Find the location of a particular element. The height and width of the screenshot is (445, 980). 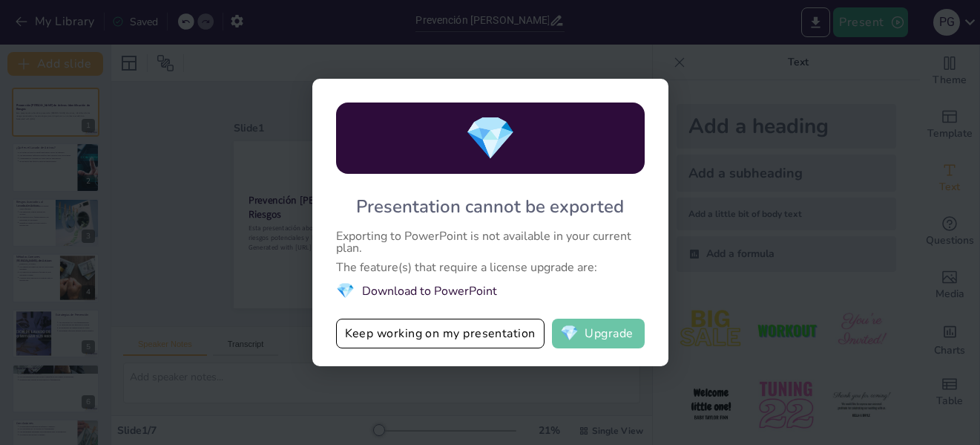

li: Download to PowerPoint is located at coordinates (490, 291).